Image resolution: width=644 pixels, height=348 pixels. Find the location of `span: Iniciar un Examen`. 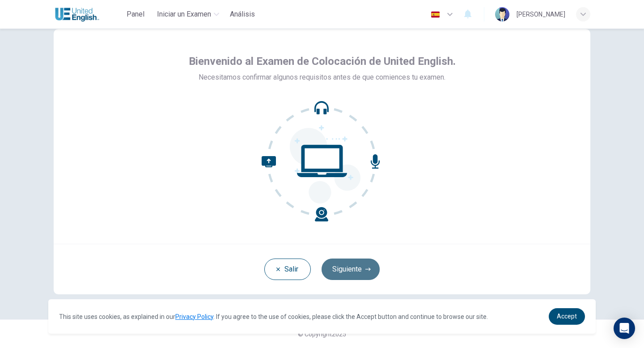

span: Iniciar un Examen is located at coordinates (184, 15).